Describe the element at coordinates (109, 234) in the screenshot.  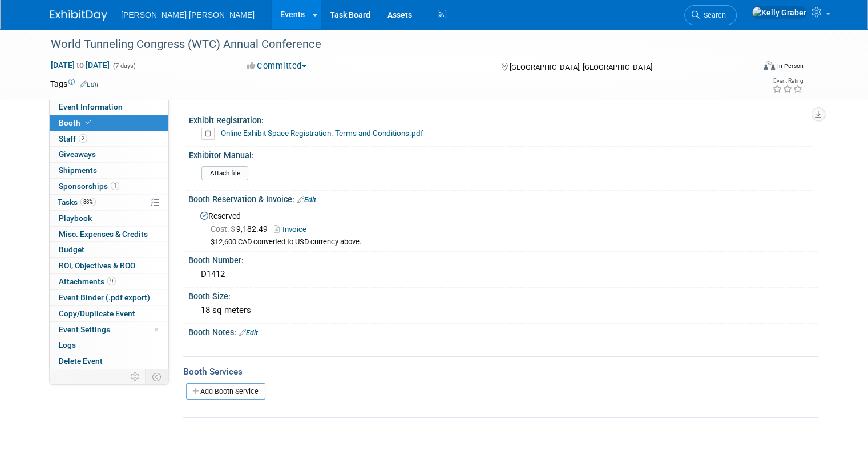
I see `a: Misc. Expenses & Credits` at that location.